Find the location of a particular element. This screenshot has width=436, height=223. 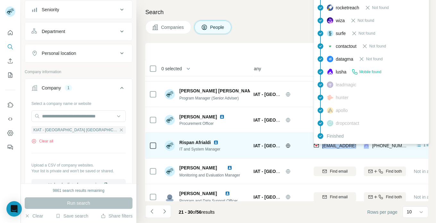

span: leadmagic is located at coordinates (346, 85).